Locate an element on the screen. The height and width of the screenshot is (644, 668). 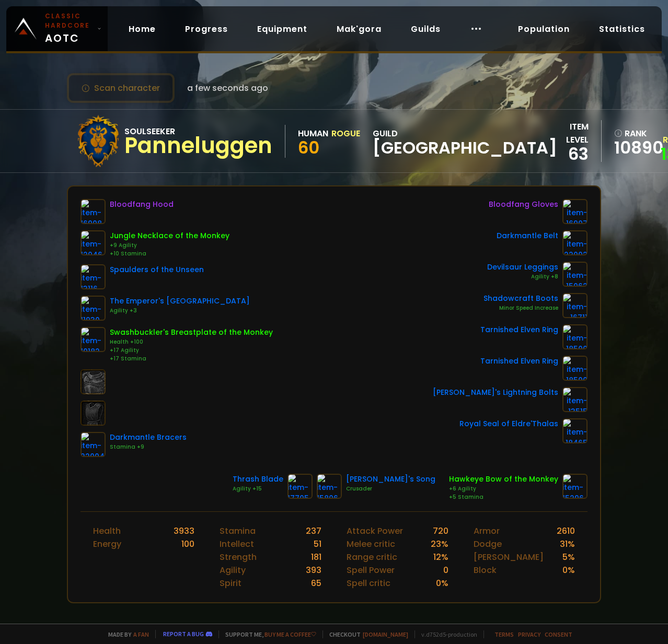
span: Support me, is located at coordinates (267, 635).